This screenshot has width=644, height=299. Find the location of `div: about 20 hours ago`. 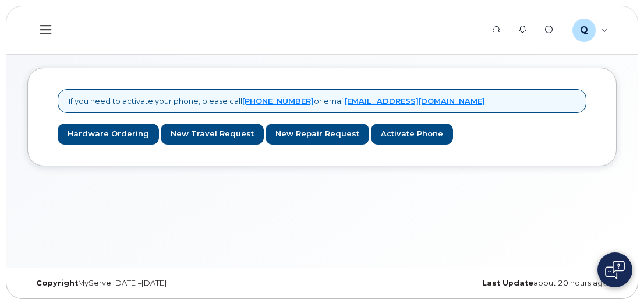

div: about 20 hours ago is located at coordinates (469, 283).